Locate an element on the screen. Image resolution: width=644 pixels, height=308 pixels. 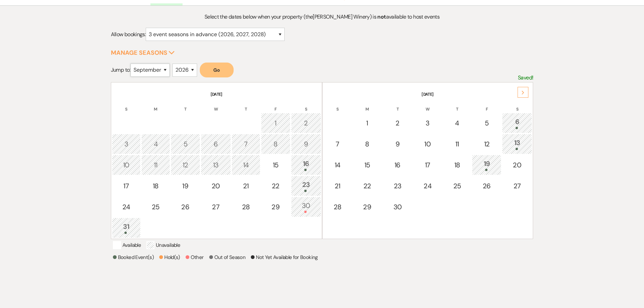
button: Go is located at coordinates (217, 70).